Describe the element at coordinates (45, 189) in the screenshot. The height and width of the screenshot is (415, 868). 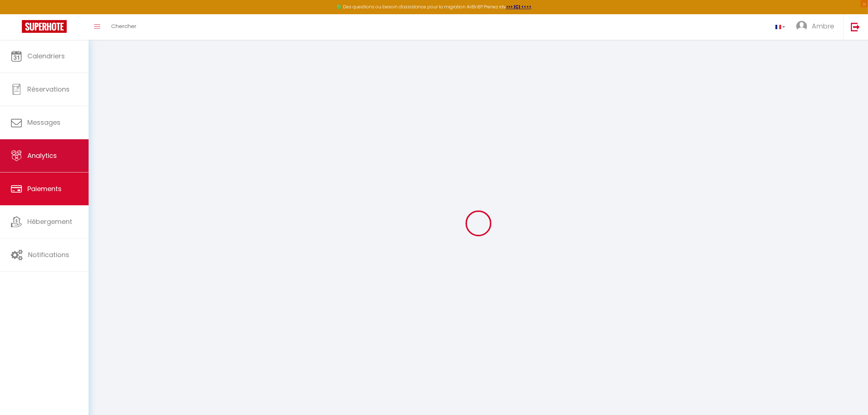
I see `span: Paiements` at that location.